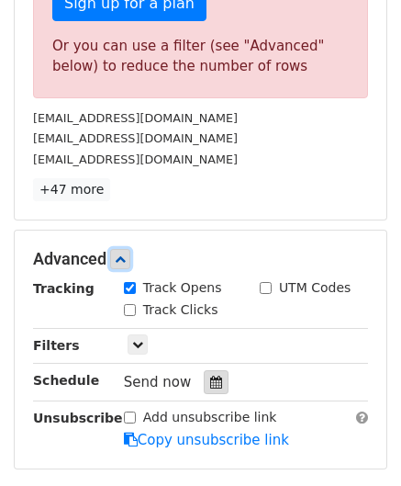 Image resolution: width=401 pixels, height=486 pixels. I want to click on strong: Unsubscribe, so click(78, 418).